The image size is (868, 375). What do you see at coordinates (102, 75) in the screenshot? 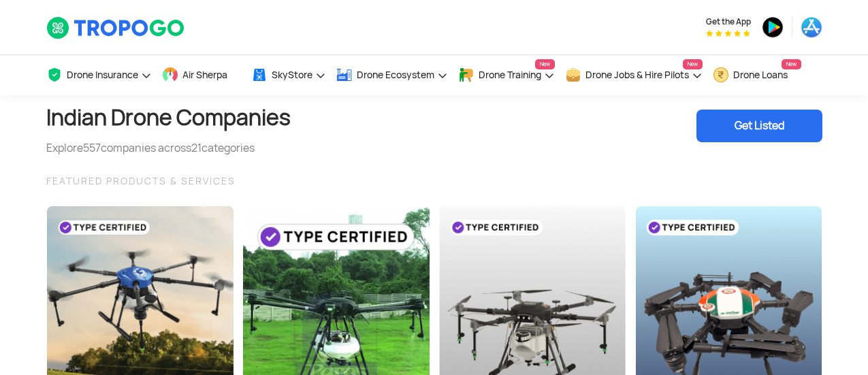
I see `span: Drone Insurance` at bounding box center [102, 75].